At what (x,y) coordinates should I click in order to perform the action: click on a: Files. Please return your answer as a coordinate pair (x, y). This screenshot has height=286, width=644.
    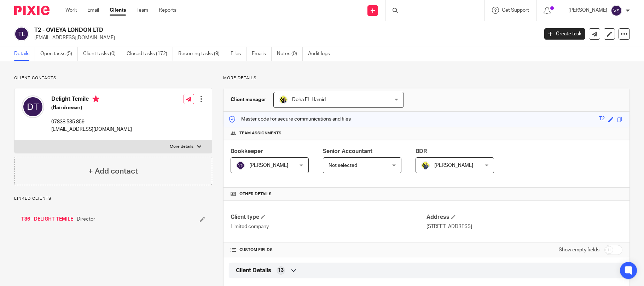
    Looking at the image, I should click on (238, 54).